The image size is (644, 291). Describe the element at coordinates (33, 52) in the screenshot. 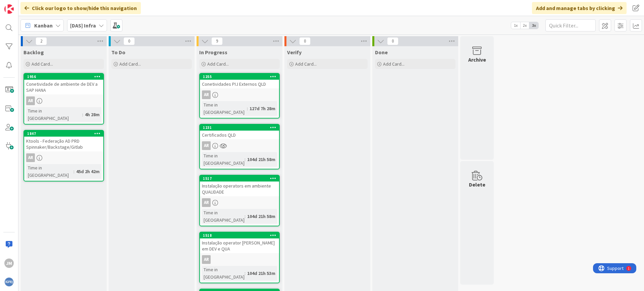

I see `span: Backlog` at that location.